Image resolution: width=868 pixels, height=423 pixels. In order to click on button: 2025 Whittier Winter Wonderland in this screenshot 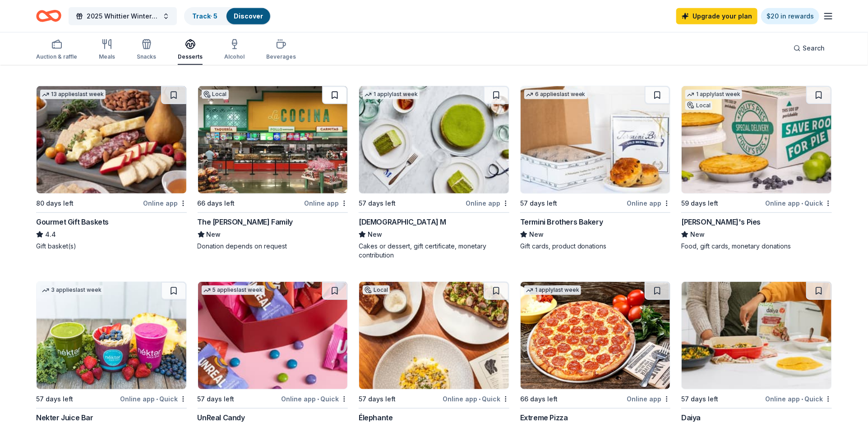, I will do `click(122, 16)`.